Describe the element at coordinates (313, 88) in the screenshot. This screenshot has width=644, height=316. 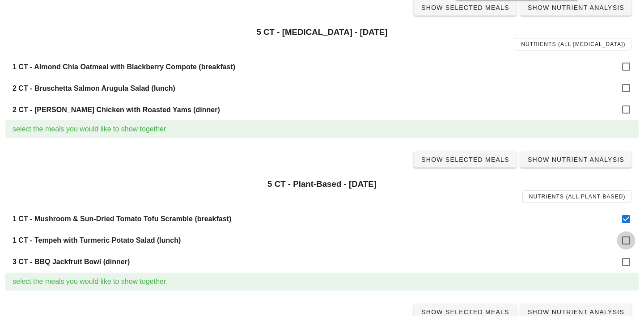
I see `h4: 2 CT - Bruschetta Salmon Arugula Salad (lunch)` at that location.